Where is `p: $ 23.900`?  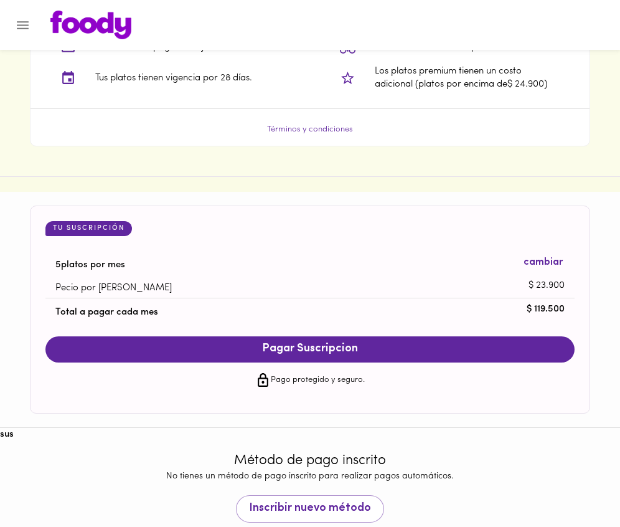 p: $ 23.900 is located at coordinates (547, 285).